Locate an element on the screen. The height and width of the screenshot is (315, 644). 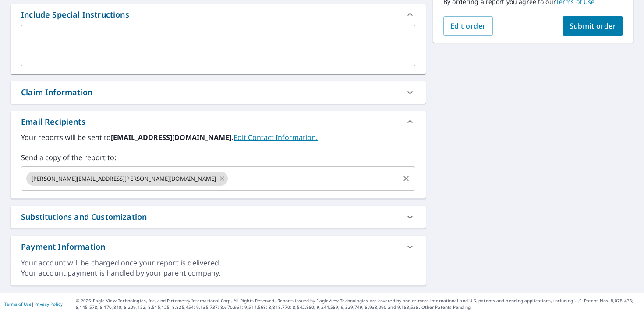
a: Terms of Use is located at coordinates (18, 304).